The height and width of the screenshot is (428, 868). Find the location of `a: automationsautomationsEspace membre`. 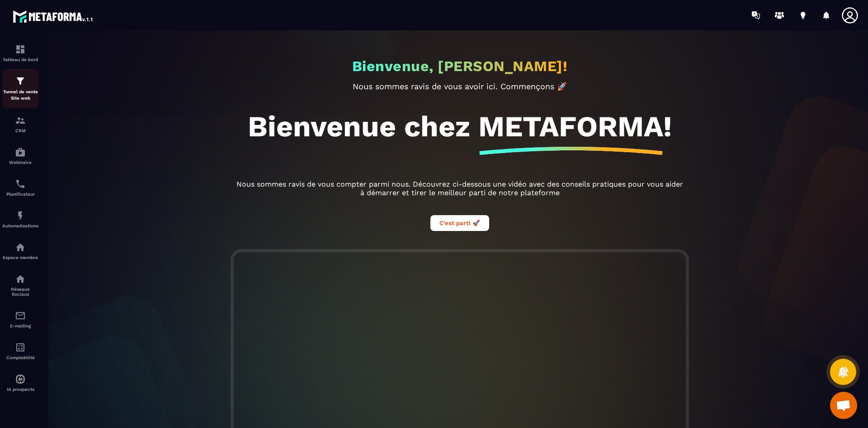

a: automationsautomationsEspace membre is located at coordinates (21, 251).